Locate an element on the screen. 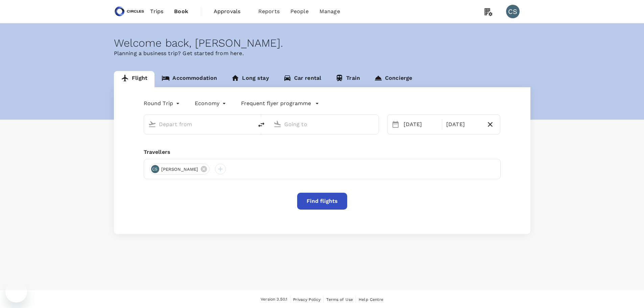  a: Terms of Use is located at coordinates (339, 300).